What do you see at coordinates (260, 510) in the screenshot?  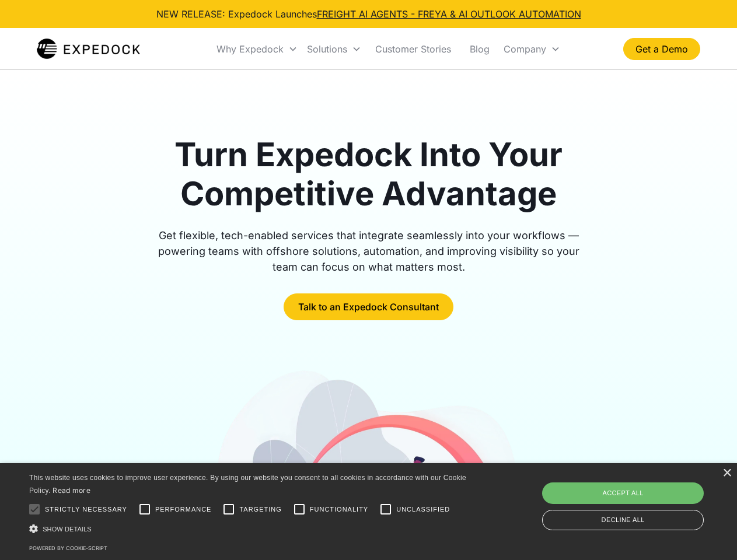 I see `span: Targeting` at bounding box center [260, 510].